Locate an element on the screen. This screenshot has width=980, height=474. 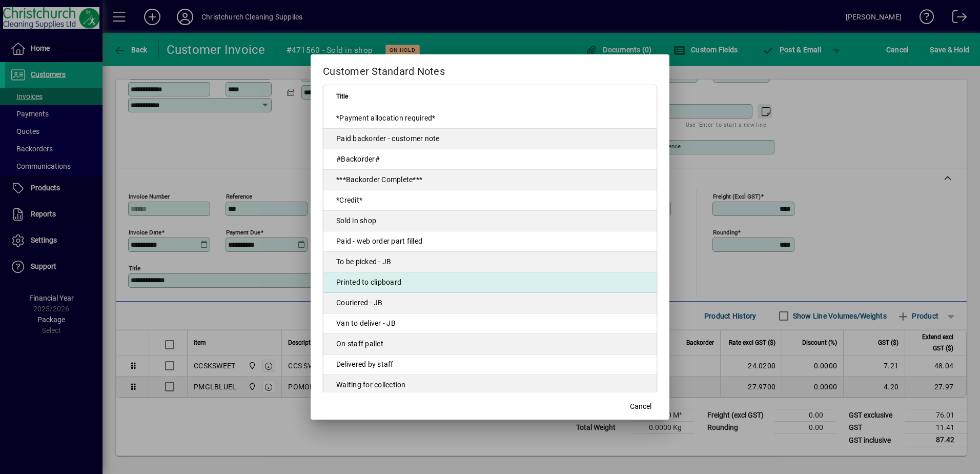
td: Paid - web order part filled is located at coordinates (490, 242).